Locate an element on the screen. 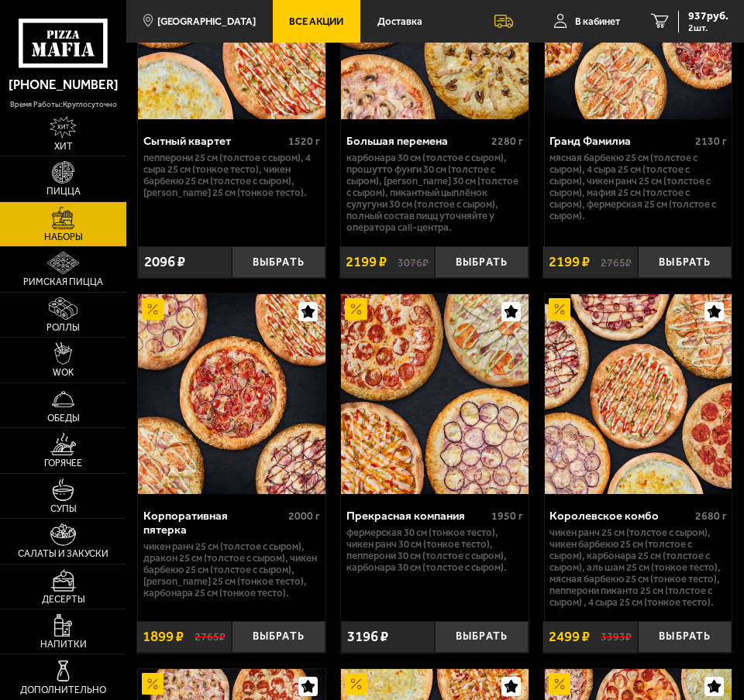  img: Прекрасная компания is located at coordinates (434, 394).